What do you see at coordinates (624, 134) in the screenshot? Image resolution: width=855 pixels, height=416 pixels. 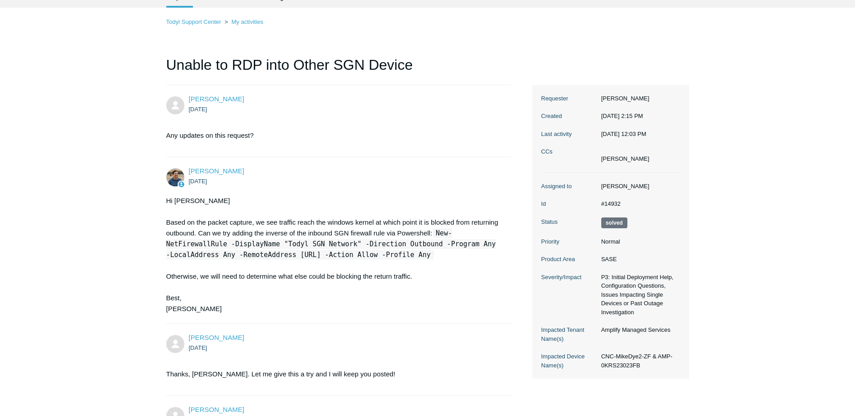 I see `time: 12/24/2024, 12:03` at bounding box center [624, 134].